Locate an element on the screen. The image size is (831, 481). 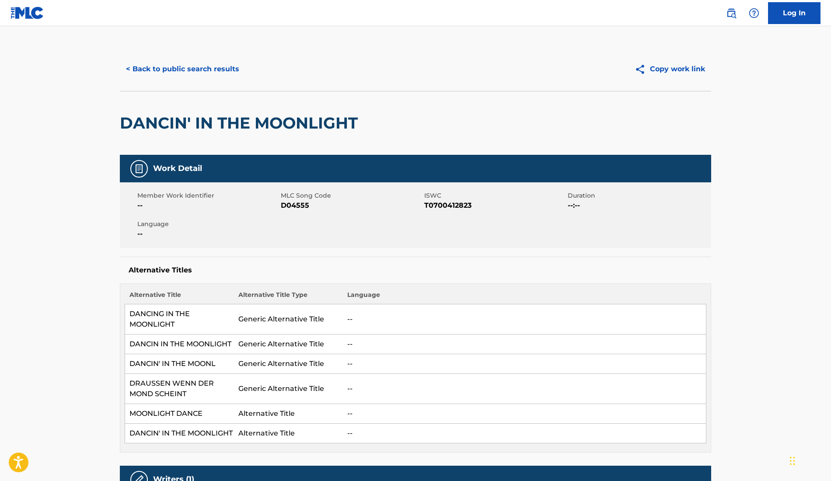
td: MOONLIGHT DANCE is located at coordinates (179, 414).